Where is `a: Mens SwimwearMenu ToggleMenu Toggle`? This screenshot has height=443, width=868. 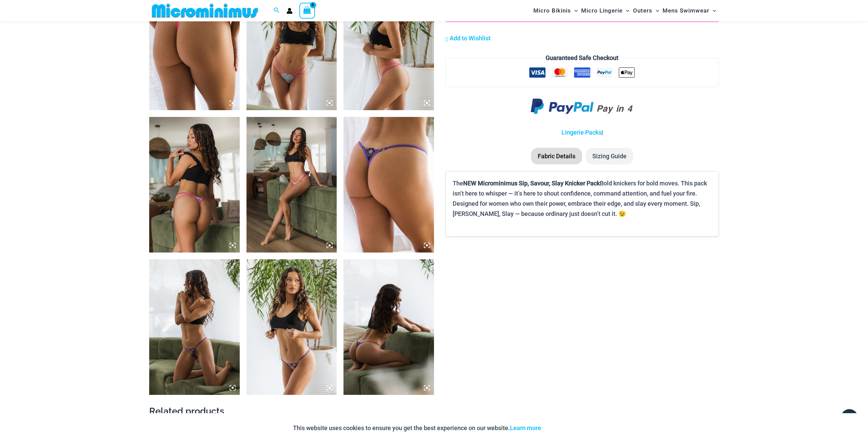 a: Mens SwimwearMenu ToggleMenu Toggle is located at coordinates (689, 11).